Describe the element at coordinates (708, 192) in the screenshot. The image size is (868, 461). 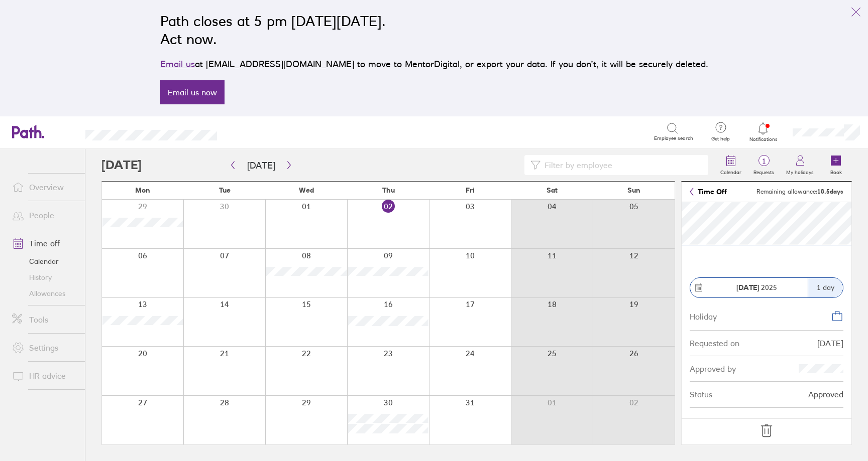
I see `a: Time Off` at that location.